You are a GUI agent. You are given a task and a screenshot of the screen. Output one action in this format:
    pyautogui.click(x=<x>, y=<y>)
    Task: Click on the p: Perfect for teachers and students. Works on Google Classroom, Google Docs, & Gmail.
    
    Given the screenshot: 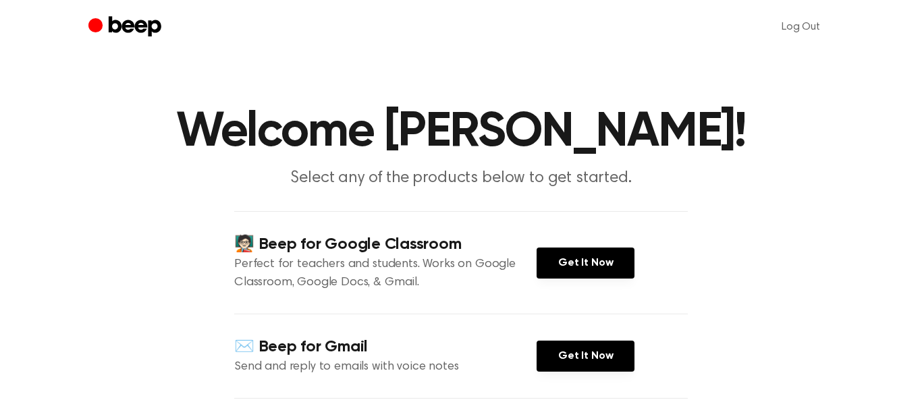 What is the action you would take?
    pyautogui.click(x=385, y=274)
    